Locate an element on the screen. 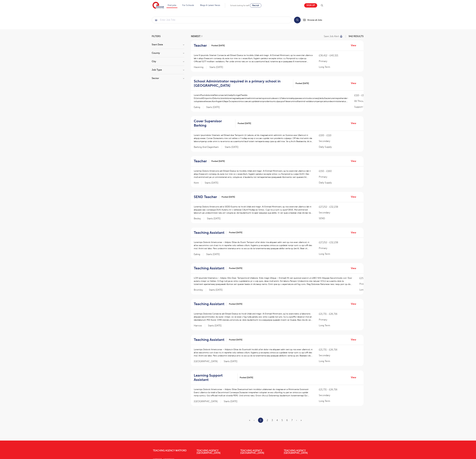  a: 3 is located at coordinates (272, 420).